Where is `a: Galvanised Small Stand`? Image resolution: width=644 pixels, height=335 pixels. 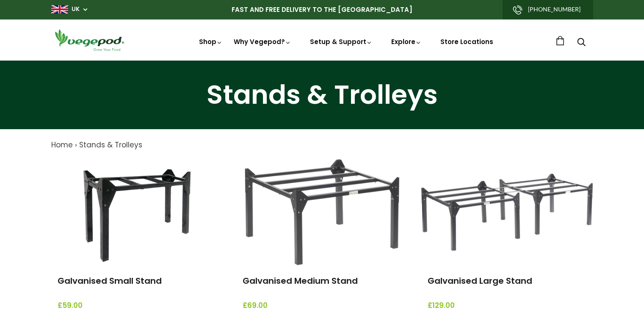 a: Galvanised Small Stand is located at coordinates (110, 281).